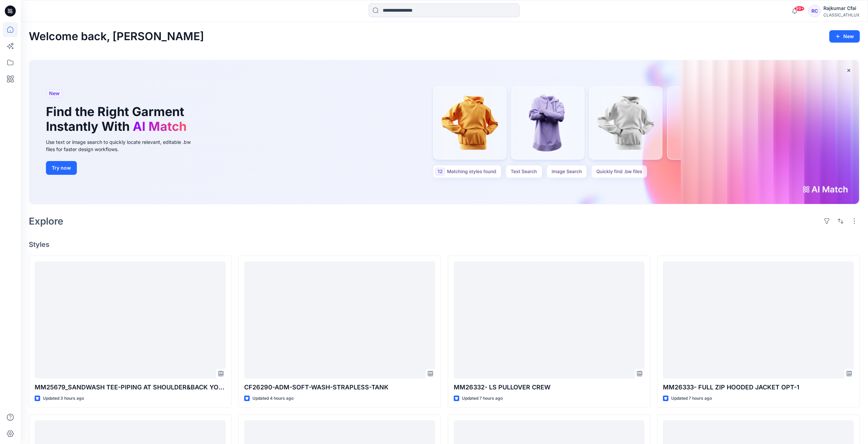  Describe the element at coordinates (123, 146) in the screenshot. I see `div: Use text or image search to quickly locate relevant, editable .bw files for faster design workflows.` at that location.